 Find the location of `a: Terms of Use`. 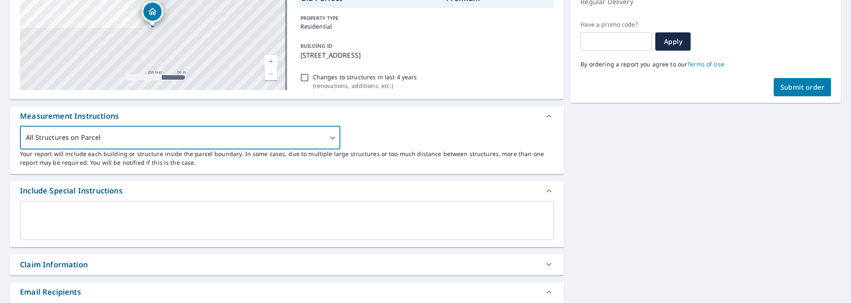

a: Terms of Use is located at coordinates (705, 64).